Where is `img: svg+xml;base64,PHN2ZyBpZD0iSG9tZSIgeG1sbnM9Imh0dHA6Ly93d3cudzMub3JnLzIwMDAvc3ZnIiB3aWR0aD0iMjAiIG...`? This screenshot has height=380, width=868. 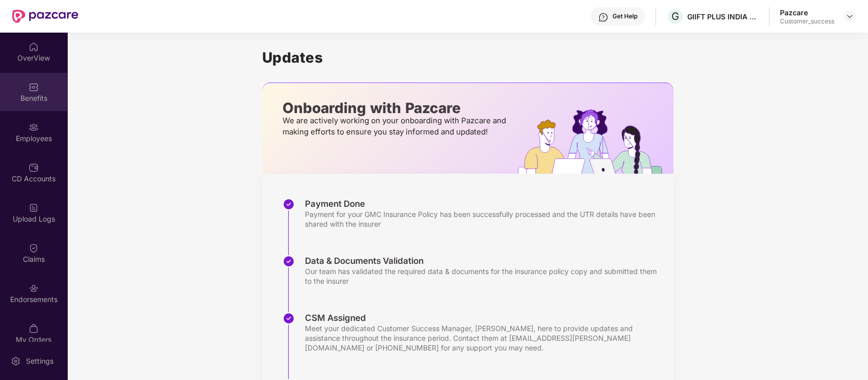
img: svg+xml;base64,PHN2ZyBpZD0iSG9tZSIgeG1sbnM9Imh0dHA6Ly93d3cudzMub3JnLzIwMDAvc3ZnIiB3aWR0aD0iMjAiIG... is located at coordinates (34, 47).